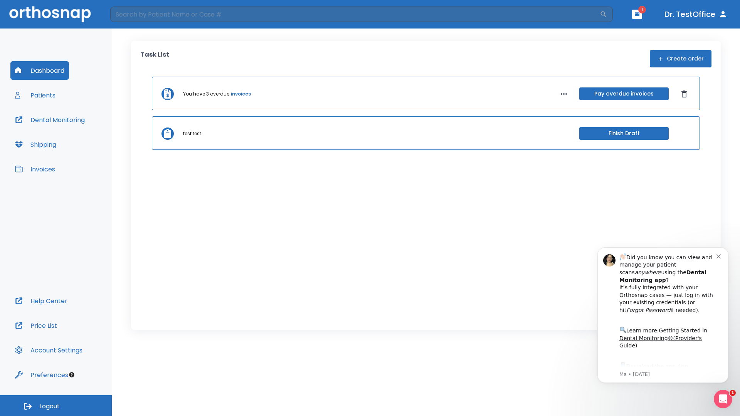 The height and width of the screenshot is (416, 740). What do you see at coordinates (35, 145) in the screenshot?
I see `a: Shipping` at bounding box center [35, 145].